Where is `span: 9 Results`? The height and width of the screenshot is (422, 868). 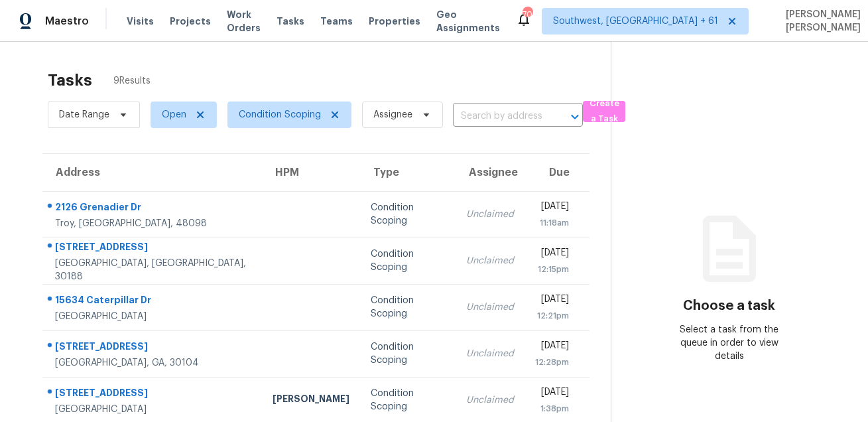 span: 9 Results is located at coordinates (132, 81).